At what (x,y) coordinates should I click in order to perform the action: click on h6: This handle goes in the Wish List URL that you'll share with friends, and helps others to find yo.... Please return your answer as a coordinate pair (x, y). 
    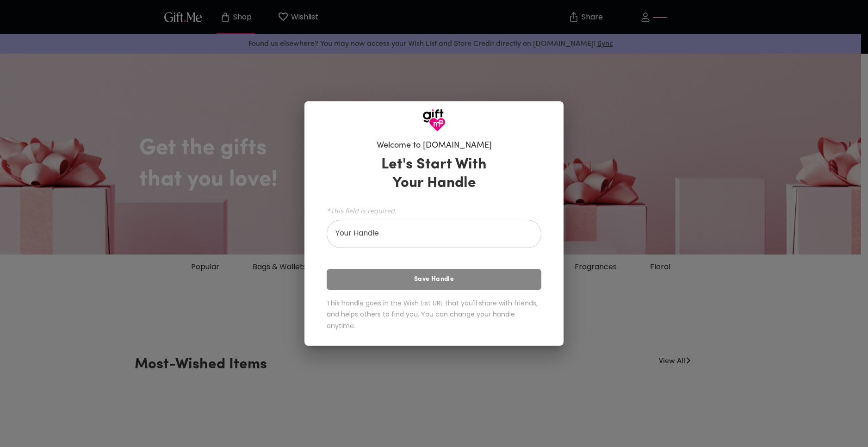
    Looking at the image, I should click on (434, 315).